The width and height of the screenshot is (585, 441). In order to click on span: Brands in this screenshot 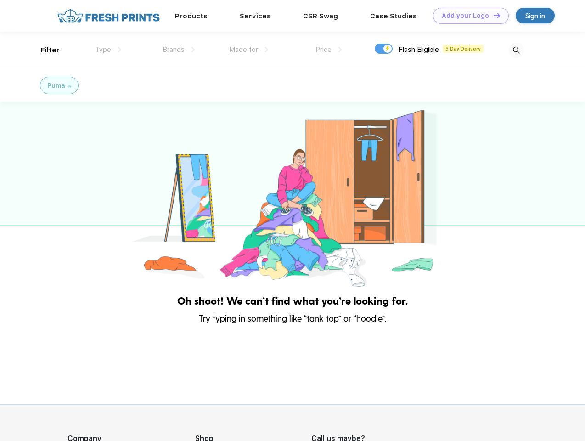, I will do `click(174, 50)`.